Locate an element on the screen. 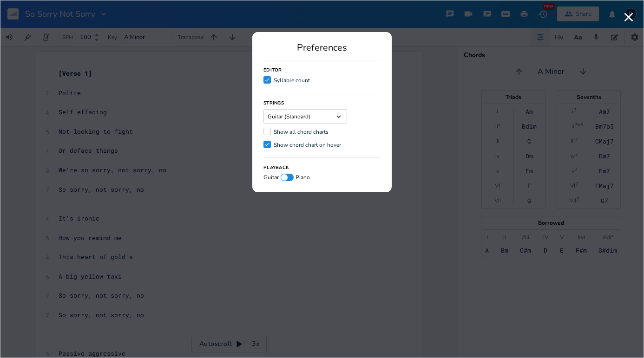  div: Show all chord charts is located at coordinates (301, 132).